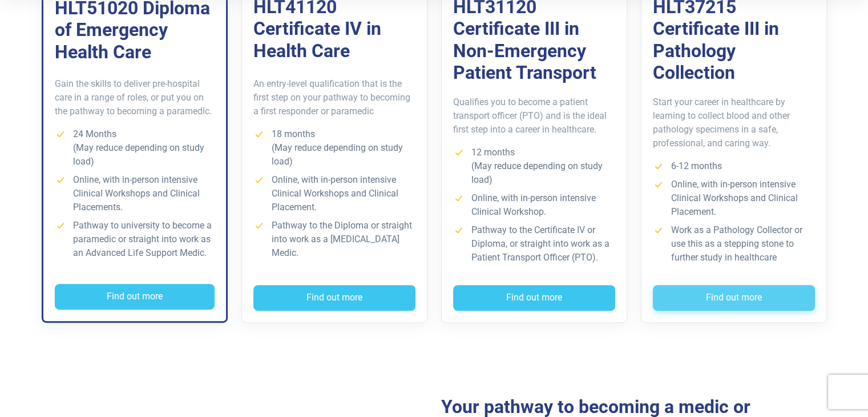  Describe the element at coordinates (534, 205) in the screenshot. I see `li: Online, with in-person intensive Clinical Workshop.` at that location.